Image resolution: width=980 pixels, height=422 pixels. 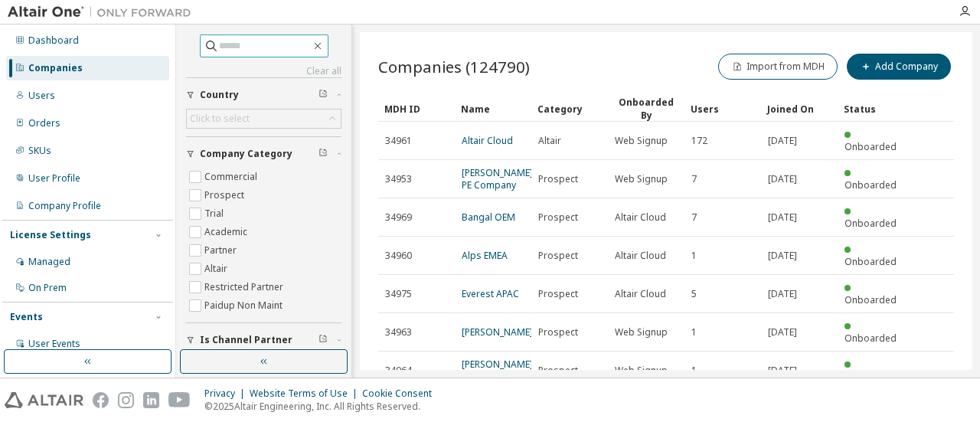 I want to click on img: youtube.svg, so click(x=179, y=400).